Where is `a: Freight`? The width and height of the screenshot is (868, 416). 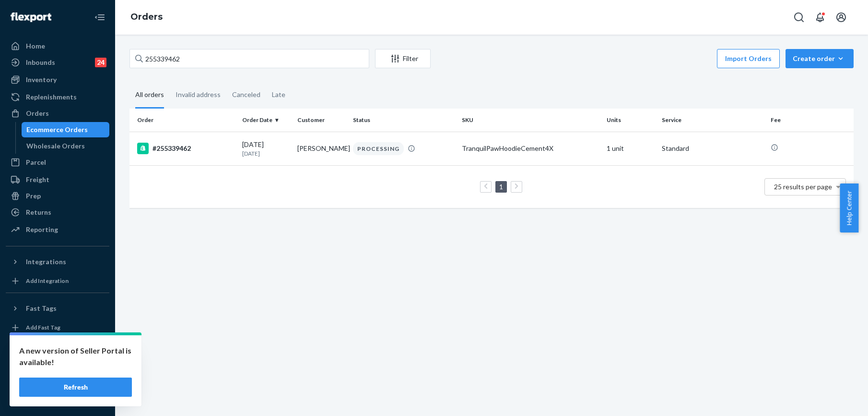 a: Freight is located at coordinates (57, 180).